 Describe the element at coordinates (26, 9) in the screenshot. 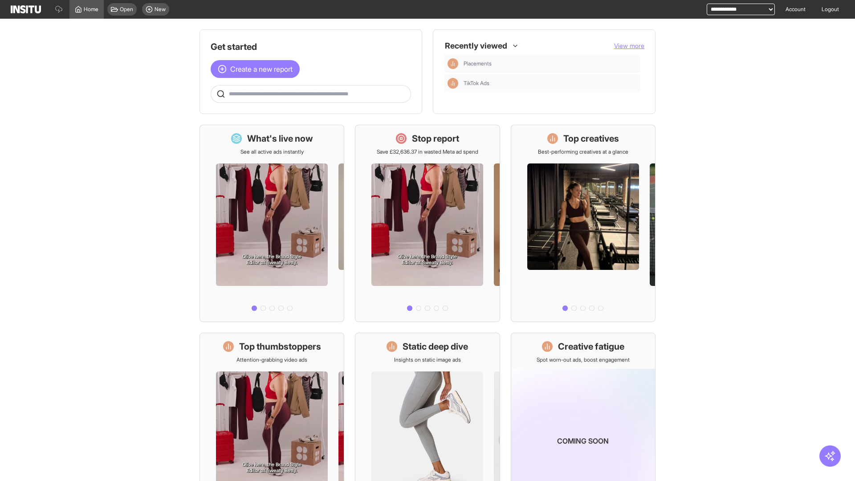

I see `img: Logo` at that location.